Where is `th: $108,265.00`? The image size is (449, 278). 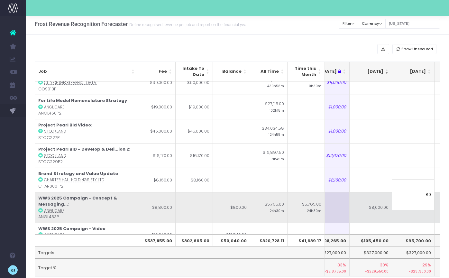 th: $108,265.00 is located at coordinates (328, 240).